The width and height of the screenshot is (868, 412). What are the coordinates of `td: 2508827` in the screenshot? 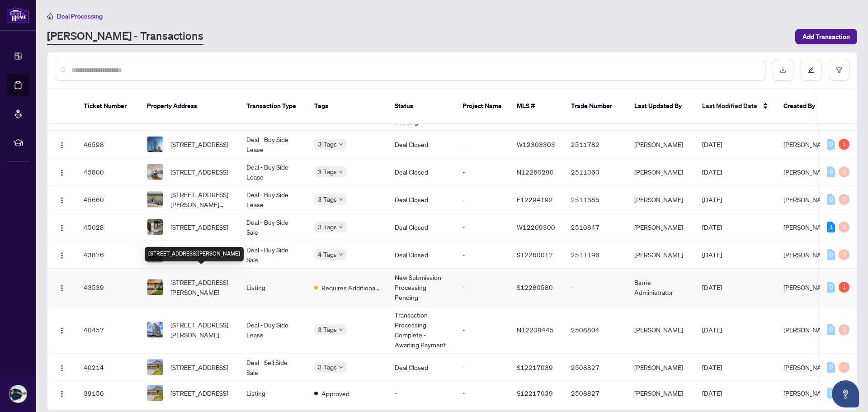 It's located at (595, 393).